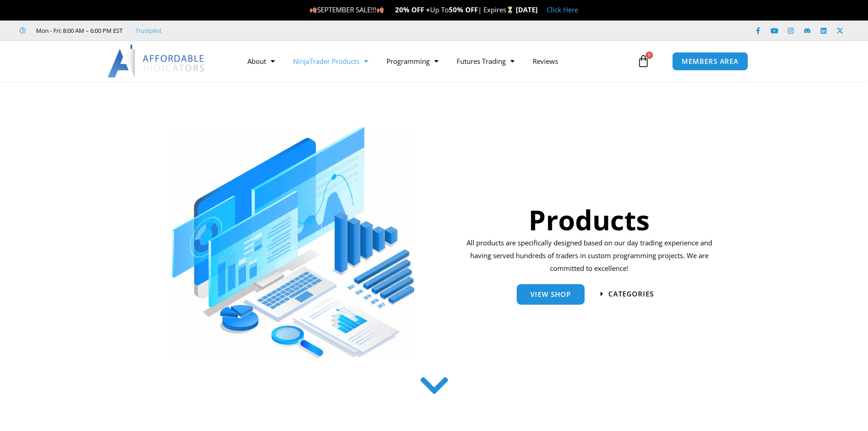 The width and height of the screenshot is (868, 431). What do you see at coordinates (463, 9) in the screenshot?
I see `strong: 50% OFF` at bounding box center [463, 9].